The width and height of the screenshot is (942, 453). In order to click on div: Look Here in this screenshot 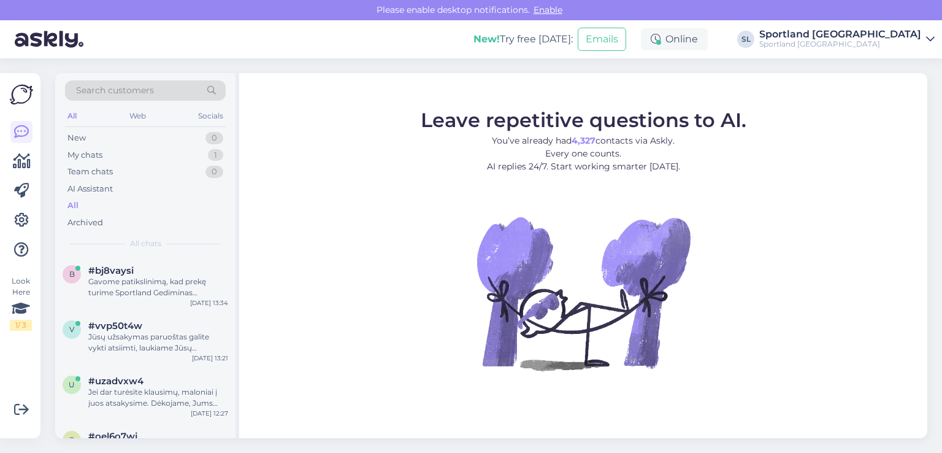, I will do `click(21, 303)`.